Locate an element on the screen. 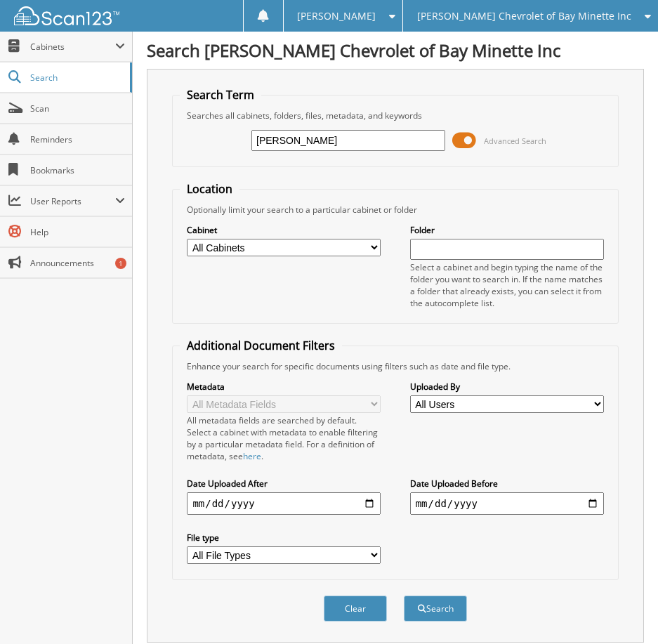  label: Cabinet is located at coordinates (284, 229).